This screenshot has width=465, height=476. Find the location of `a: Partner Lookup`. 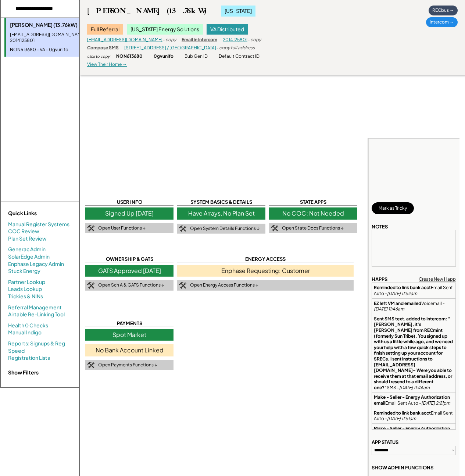

a: Partner Lookup is located at coordinates (26, 282).